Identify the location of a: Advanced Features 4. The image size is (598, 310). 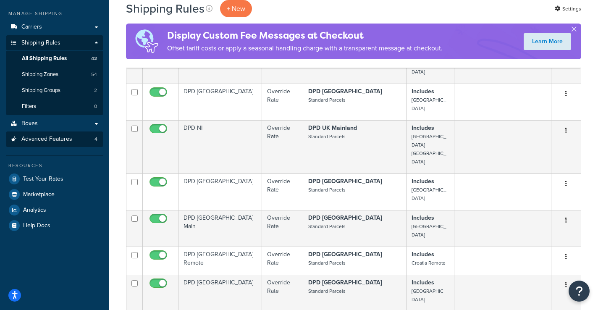
(55, 139).